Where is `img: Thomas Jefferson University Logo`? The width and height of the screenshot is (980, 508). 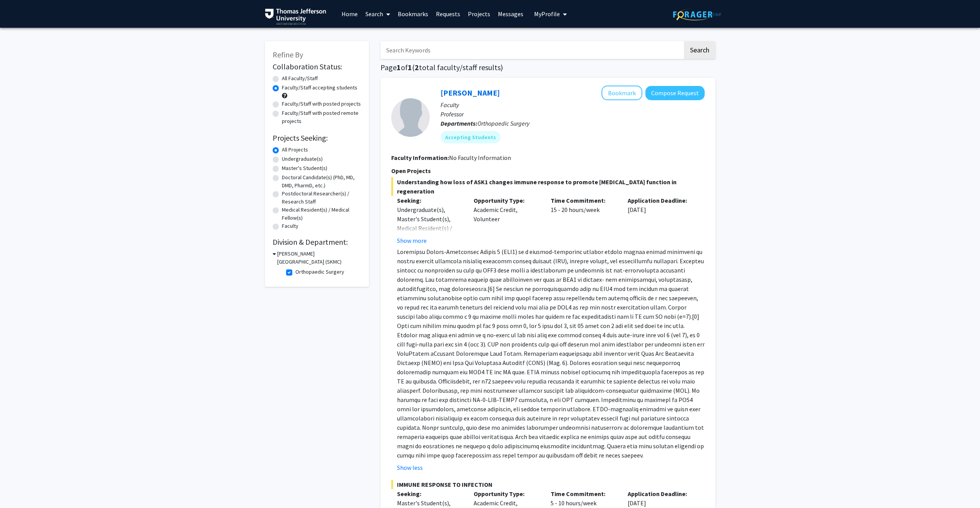 img: Thomas Jefferson University Logo is located at coordinates (296, 16).